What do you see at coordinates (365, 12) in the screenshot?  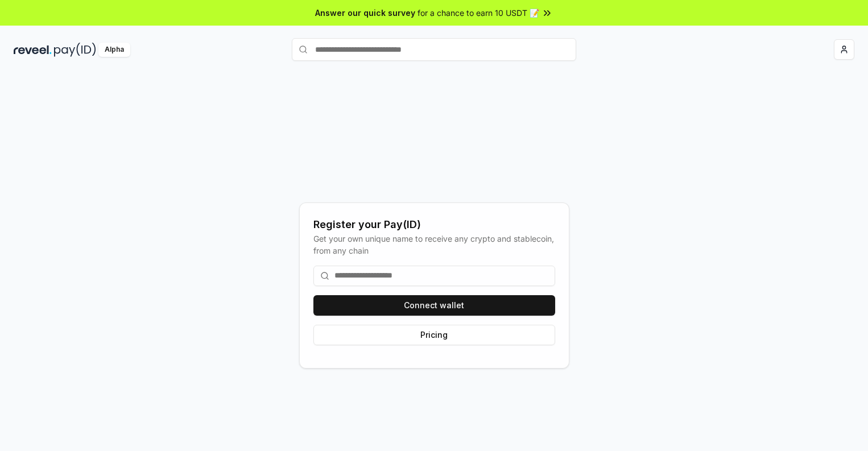 I see `span: Answer our quick survey` at bounding box center [365, 12].